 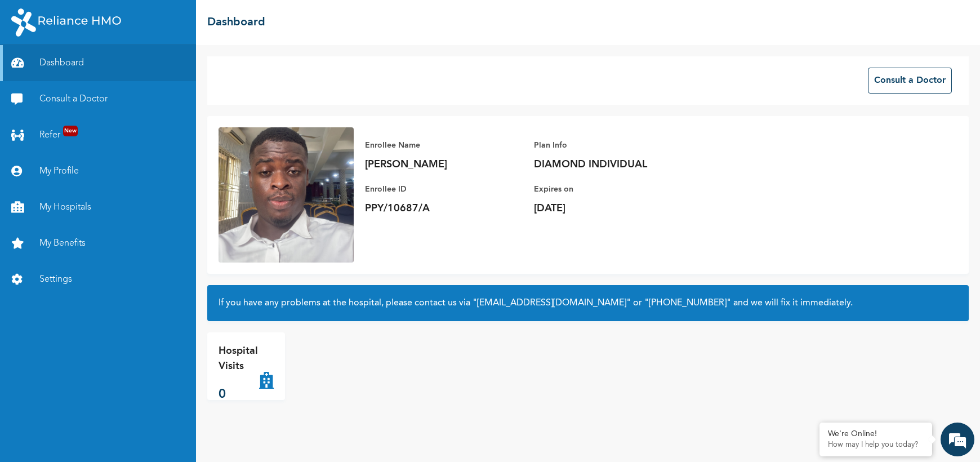 I want to click on div: We're Online!, so click(x=876, y=434).